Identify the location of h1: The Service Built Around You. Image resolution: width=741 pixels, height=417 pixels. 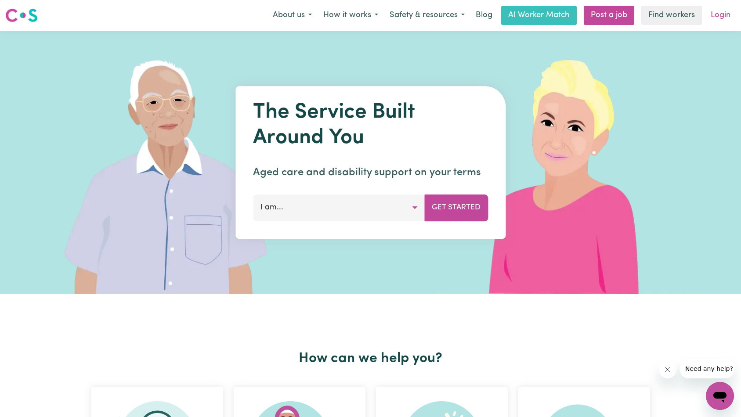
(370, 125).